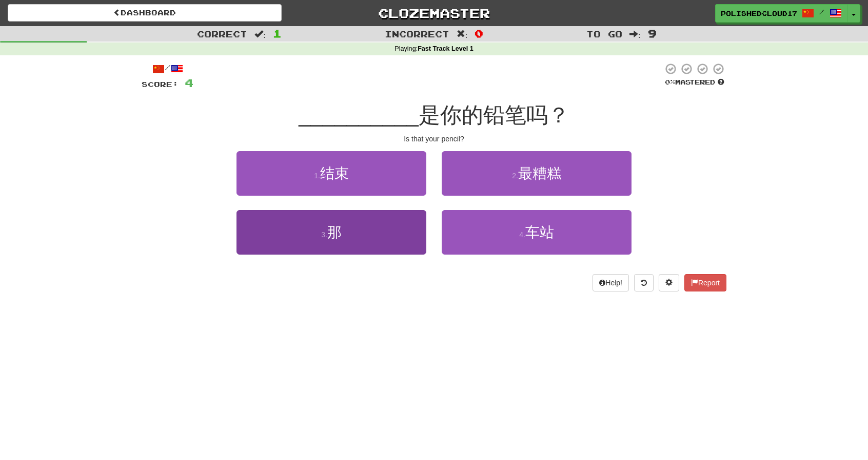 This screenshot has width=868, height=460. I want to click on span: PolishedCloud1709, so click(759, 13).